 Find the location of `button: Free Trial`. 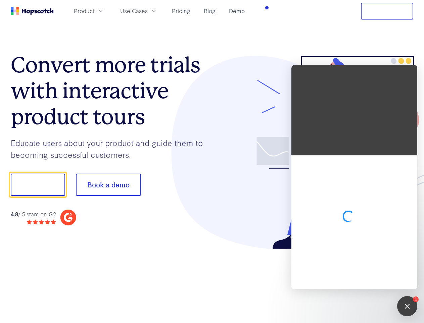

button: Free Trial is located at coordinates (387, 11).